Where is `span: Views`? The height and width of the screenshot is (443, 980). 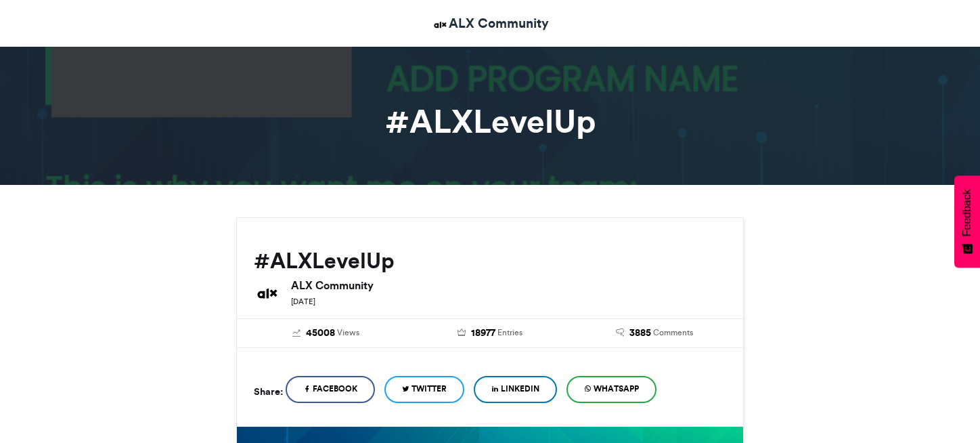 span: Views is located at coordinates (348, 333).